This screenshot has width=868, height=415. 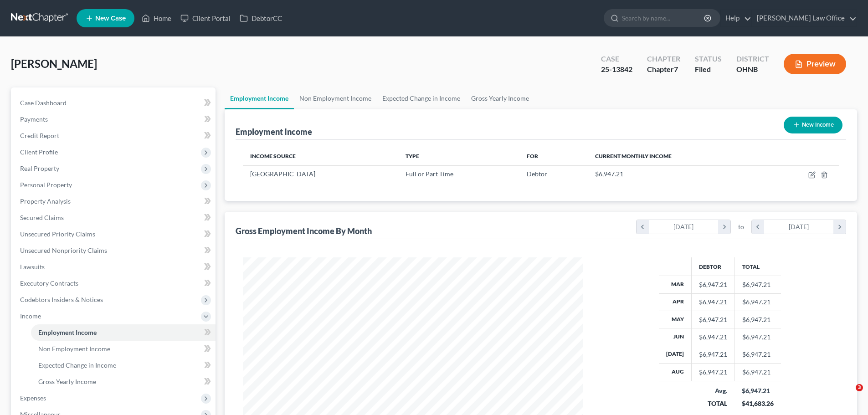 I want to click on a: Help, so click(x=736, y=18).